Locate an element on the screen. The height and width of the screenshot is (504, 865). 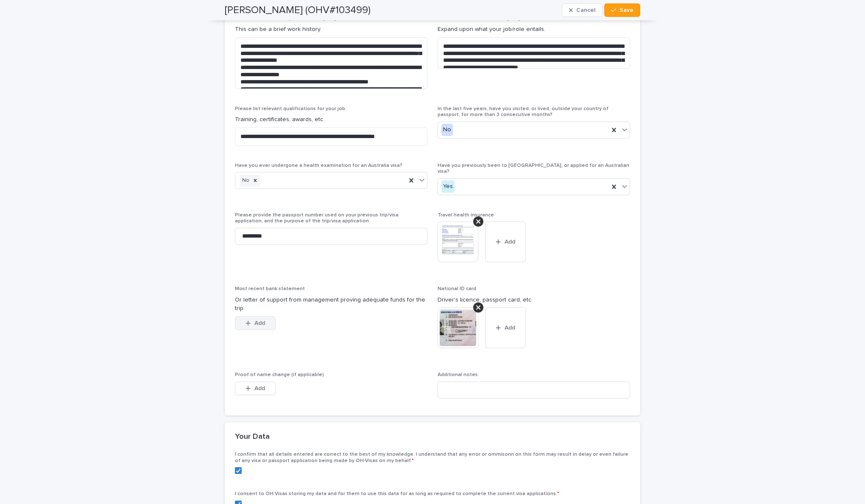
span: Most recent bank statement is located at coordinates (270, 288).